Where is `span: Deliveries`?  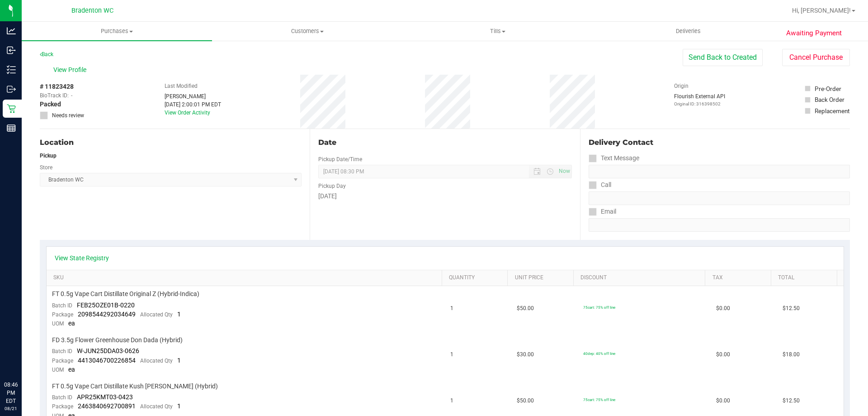 span: Deliveries is located at coordinates (688, 31).